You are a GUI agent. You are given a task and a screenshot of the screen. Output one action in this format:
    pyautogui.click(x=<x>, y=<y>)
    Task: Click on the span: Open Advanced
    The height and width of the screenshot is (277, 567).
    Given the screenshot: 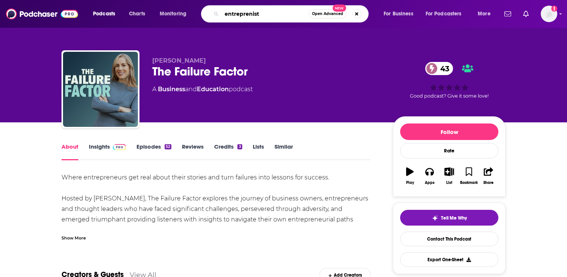 What is the action you would take?
    pyautogui.click(x=327, y=14)
    